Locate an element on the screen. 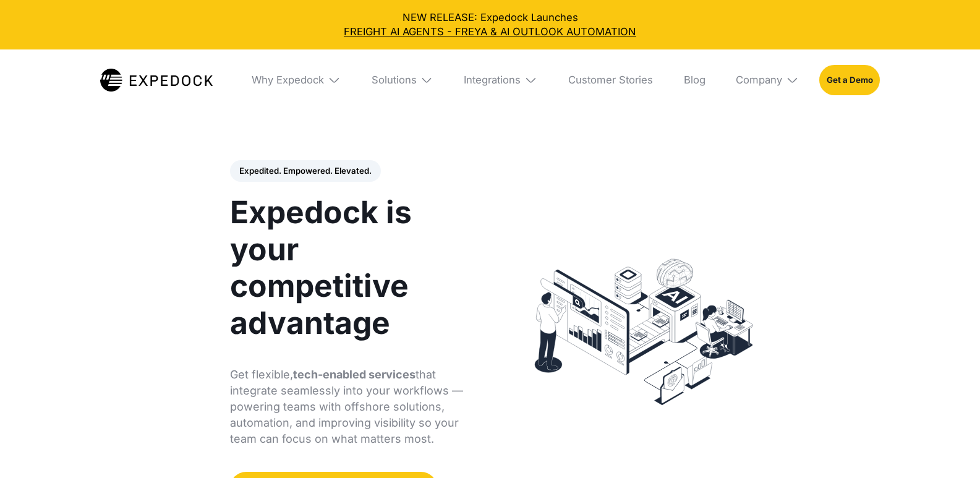 The image size is (980, 478). a: FREIGHT AI AGENTS - FREYA & AI OUTLOOK AUTOMATION is located at coordinates (491, 32).